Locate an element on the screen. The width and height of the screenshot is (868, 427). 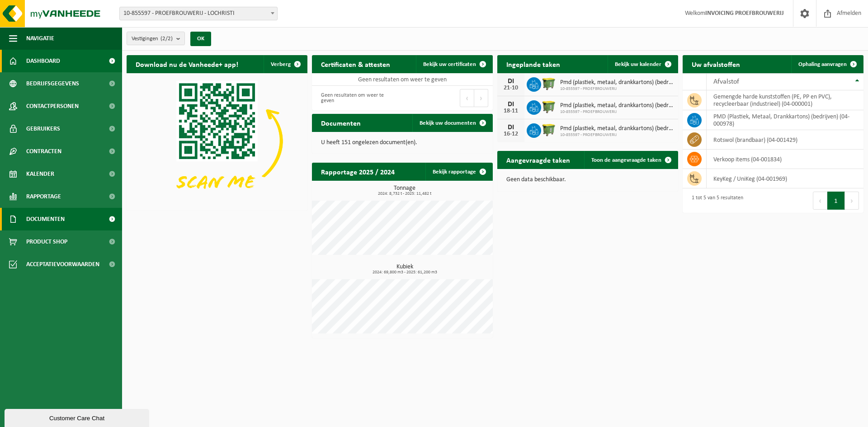
a: Bekijk rapportage is located at coordinates (458, 171).